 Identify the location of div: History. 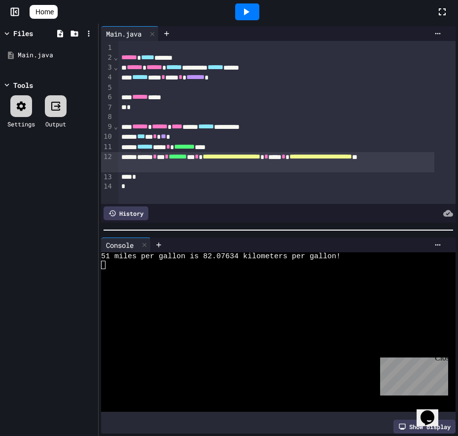
(126, 213).